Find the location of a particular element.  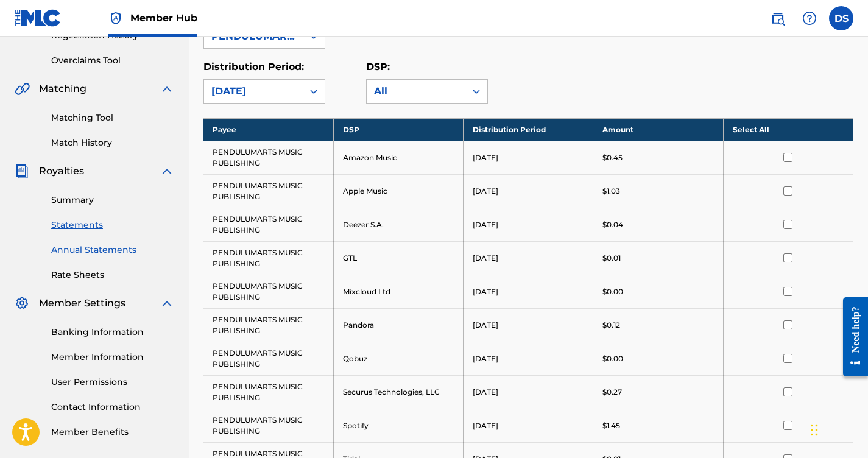

a: Member Benefits is located at coordinates (113, 432).